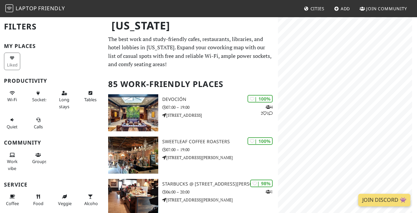  I want to click on h3: Service, so click(52, 185).